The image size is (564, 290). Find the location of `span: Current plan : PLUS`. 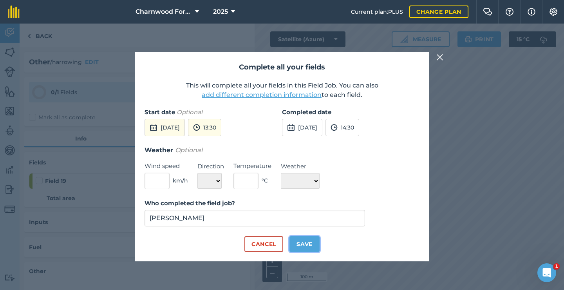

span: Current plan : PLUS is located at coordinates (377, 12).